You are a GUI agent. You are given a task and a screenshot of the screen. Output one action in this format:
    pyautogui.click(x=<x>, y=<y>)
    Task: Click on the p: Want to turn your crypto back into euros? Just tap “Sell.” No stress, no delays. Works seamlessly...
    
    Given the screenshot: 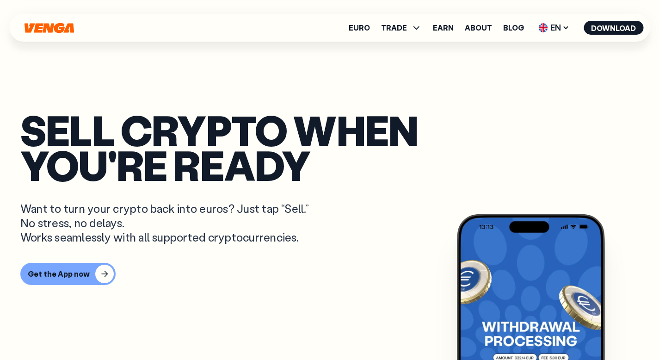 What is the action you would take?
    pyautogui.click(x=167, y=223)
    